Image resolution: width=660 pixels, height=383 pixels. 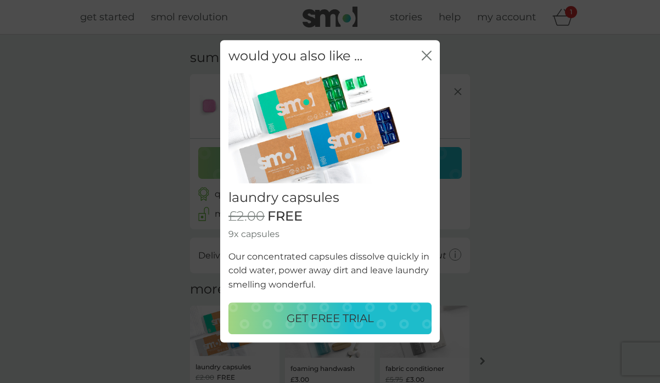 I want to click on p: 9x capsules, so click(x=330, y=235).